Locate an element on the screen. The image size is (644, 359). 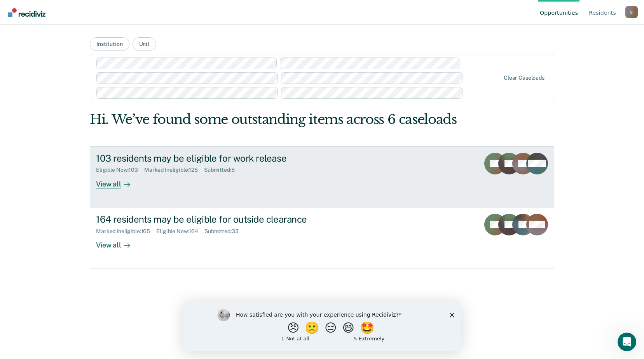
button: Institution is located at coordinates (109, 44).